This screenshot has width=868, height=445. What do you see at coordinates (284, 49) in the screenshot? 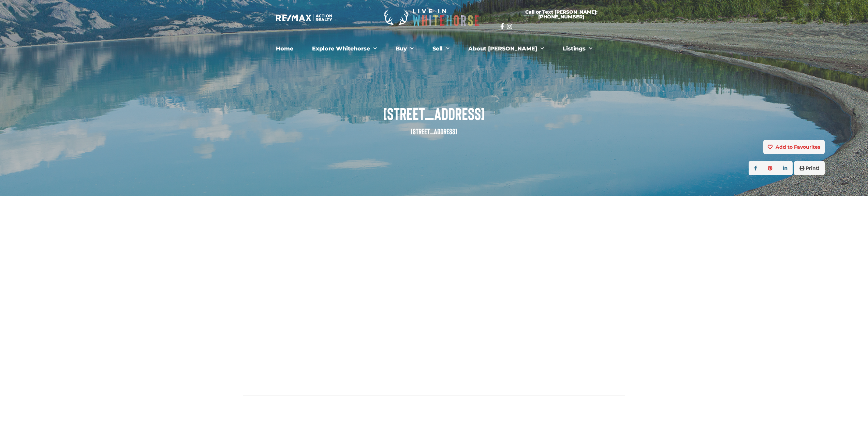
I see `a: Home` at bounding box center [284, 49].